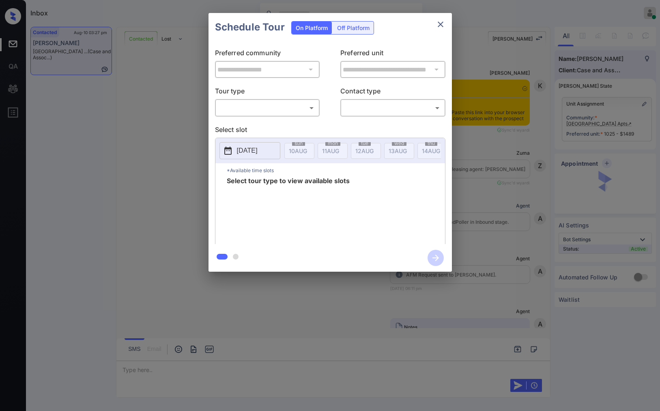  I want to click on p: Preferred unit, so click(393, 54).